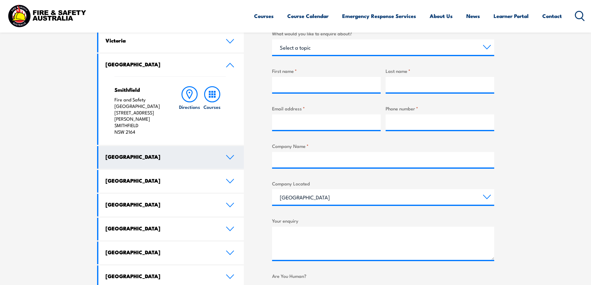  What do you see at coordinates (161, 40) in the screenshot?
I see `h4: Victoria` at bounding box center [161, 40].